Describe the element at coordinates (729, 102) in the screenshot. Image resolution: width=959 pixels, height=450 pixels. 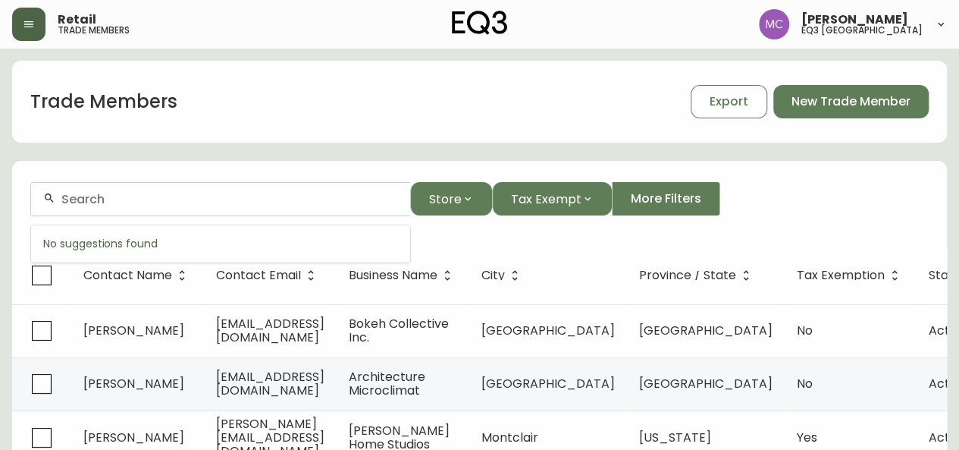
I see `span: Export` at that location.